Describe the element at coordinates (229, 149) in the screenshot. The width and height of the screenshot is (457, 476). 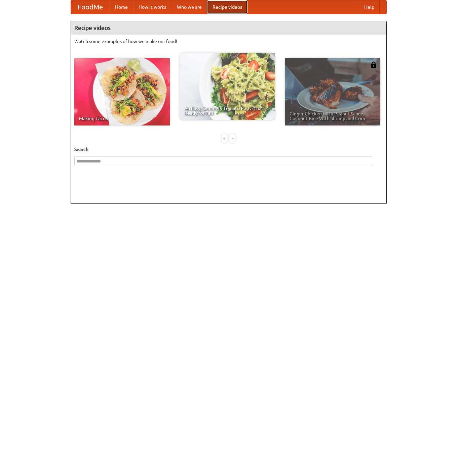
I see `h5: Search` at that location.